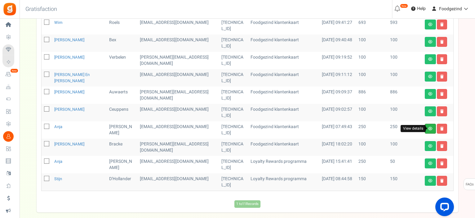 Image resolution: width=475 pixels, height=218 pixels. I want to click on h3: Gratisfaction, so click(41, 9).